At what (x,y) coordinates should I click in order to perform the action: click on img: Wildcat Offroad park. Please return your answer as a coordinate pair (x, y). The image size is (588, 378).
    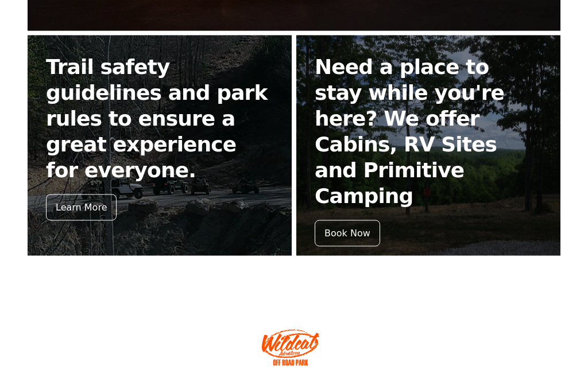
    Looking at the image, I should click on (290, 348).